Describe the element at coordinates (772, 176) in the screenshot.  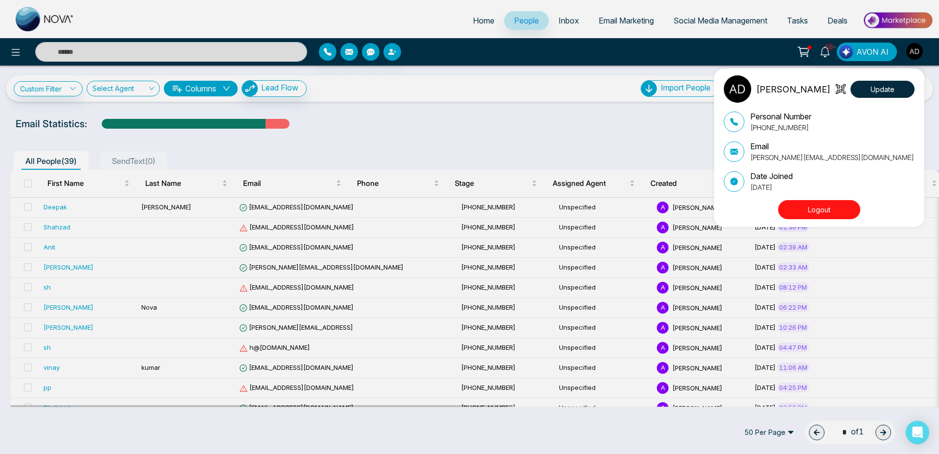
I see `p: Date Joined` at that location.